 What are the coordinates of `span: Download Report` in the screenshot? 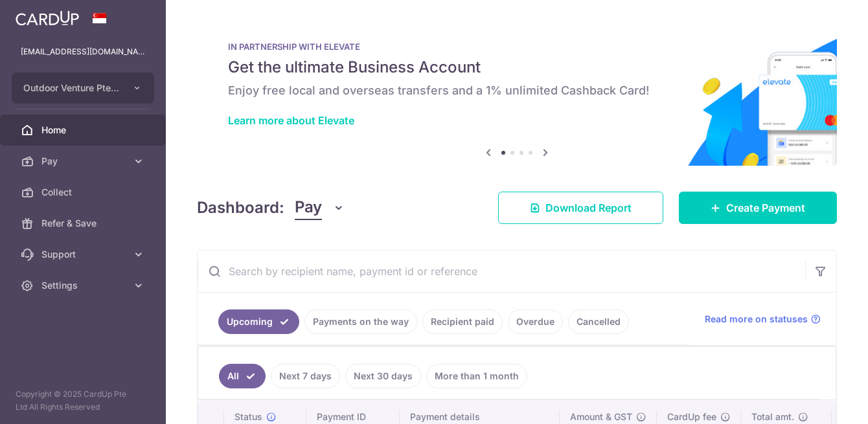 It's located at (588, 208).